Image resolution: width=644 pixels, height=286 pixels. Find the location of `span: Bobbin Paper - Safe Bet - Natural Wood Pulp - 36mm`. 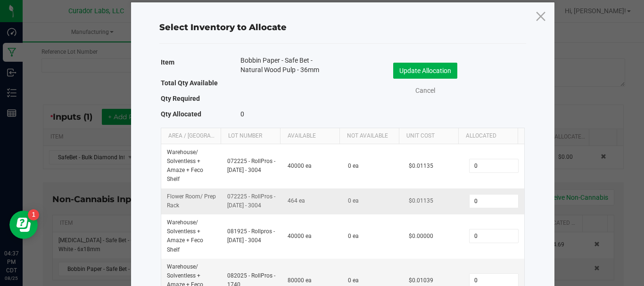

span: Bobbin Paper - Safe Bet - Natural Wood Pulp - 36mm is located at coordinates (284, 65).